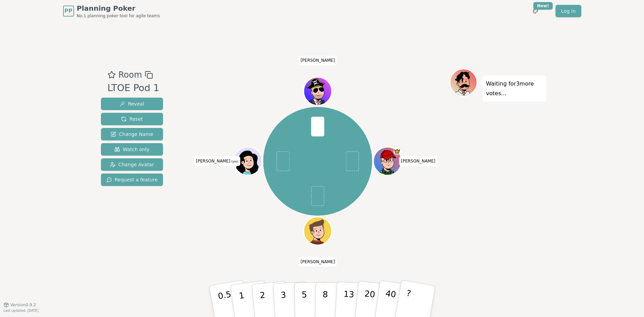  I want to click on span: Watch only, so click(132, 150).